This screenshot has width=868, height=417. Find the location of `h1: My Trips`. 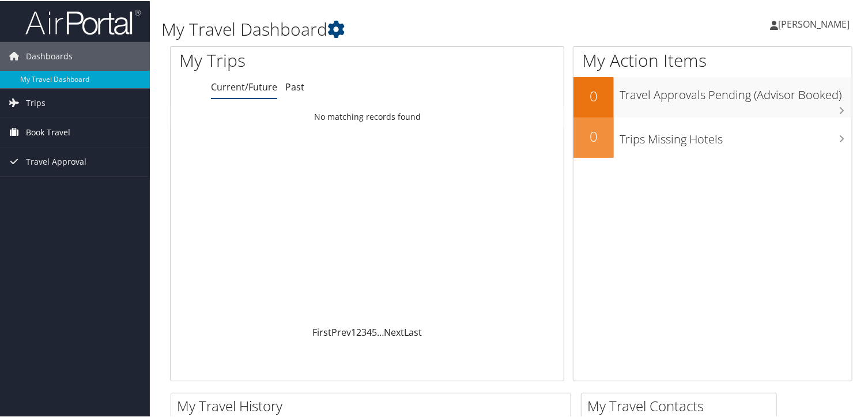

h1: My Trips is located at coordinates (285, 59).